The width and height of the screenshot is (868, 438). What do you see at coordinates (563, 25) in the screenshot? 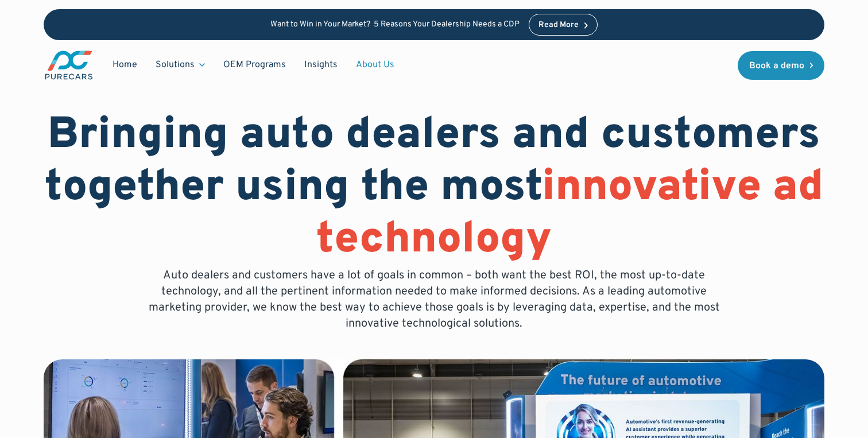
I see `a: Read More` at bounding box center [563, 25].